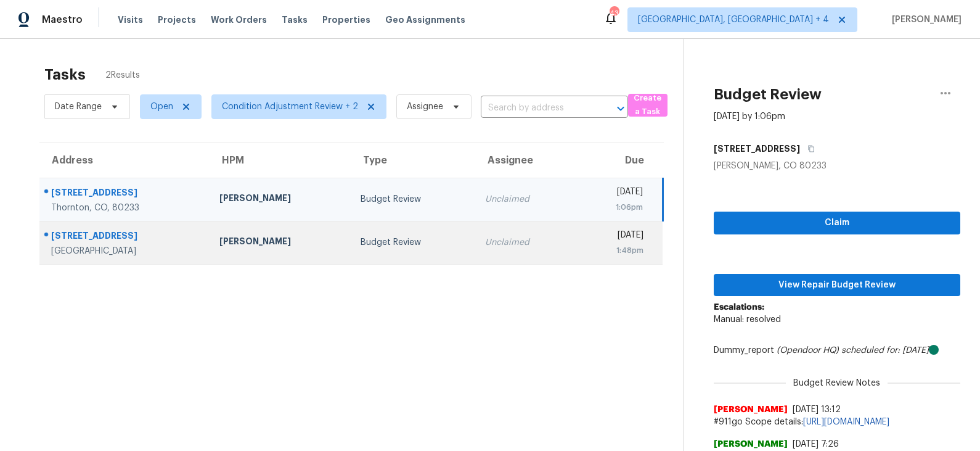  What do you see at coordinates (537, 108) in the screenshot?
I see `input: Search by address` at bounding box center [537, 108].